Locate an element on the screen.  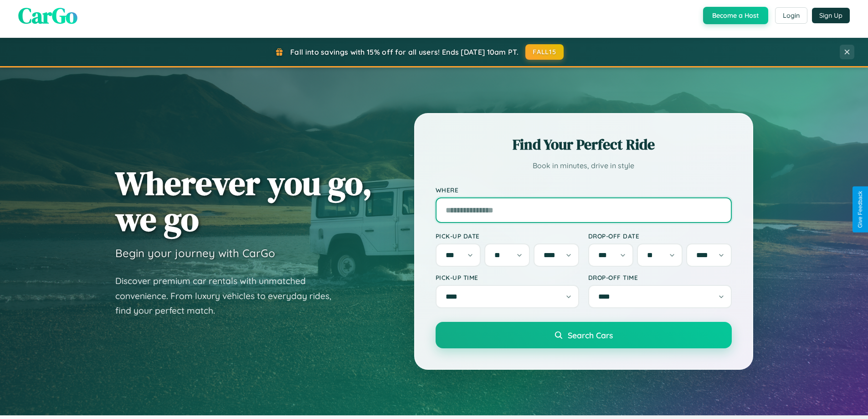
button: Sign Up is located at coordinates (831, 15).